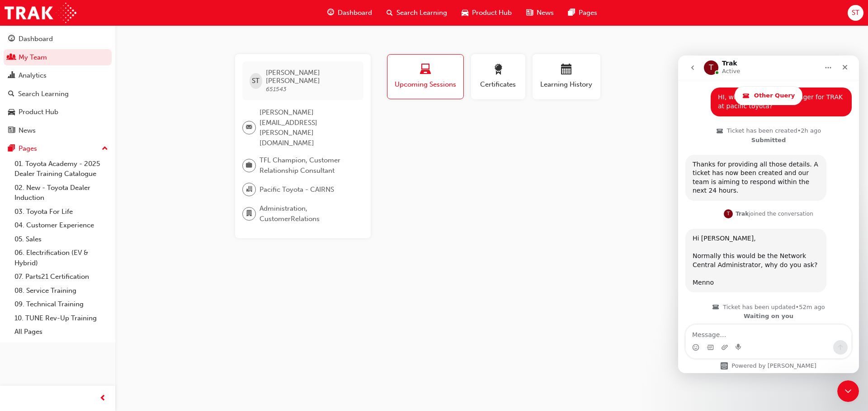 This screenshot has height=411, width=868. Describe the element at coordinates (44, 94) in the screenshot. I see `div: Search Learning` at that location.